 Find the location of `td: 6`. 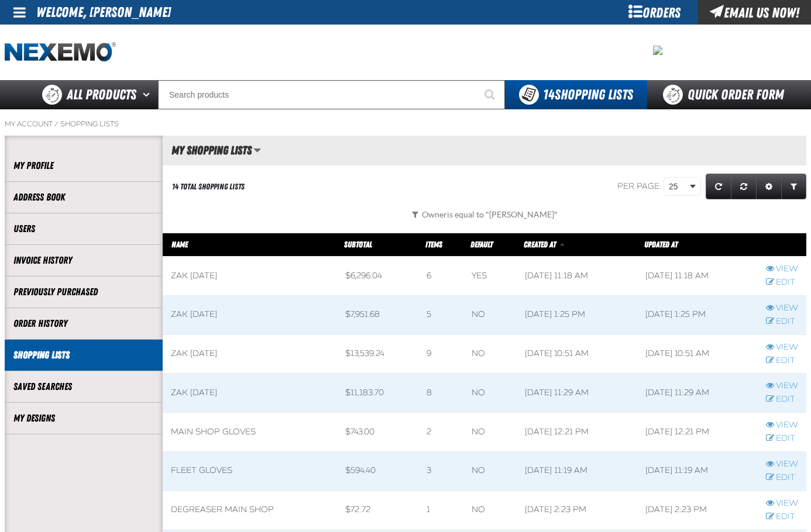

td: 6 is located at coordinates (440, 276).